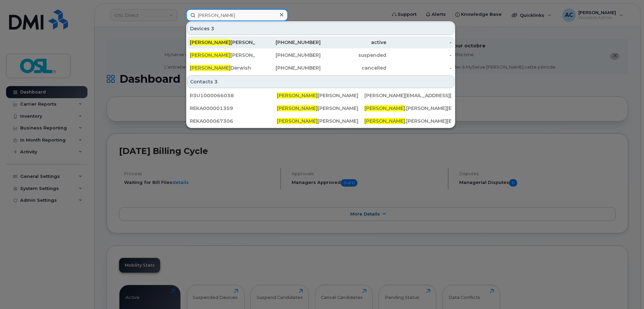 The image size is (644, 309). I want to click on div: cancelled, so click(353, 68).